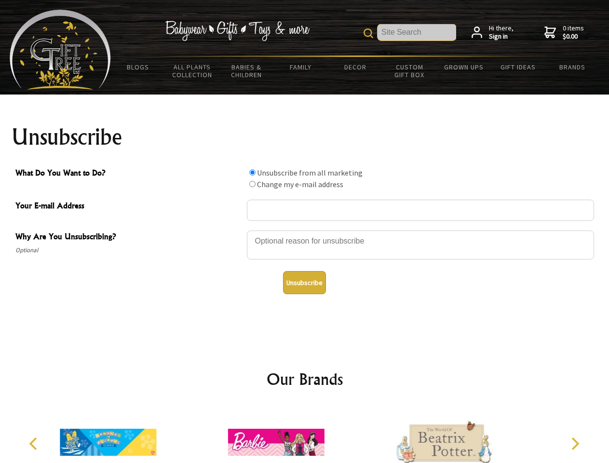  What do you see at coordinates (464, 67) in the screenshot?
I see `a: Grown Ups` at bounding box center [464, 67].